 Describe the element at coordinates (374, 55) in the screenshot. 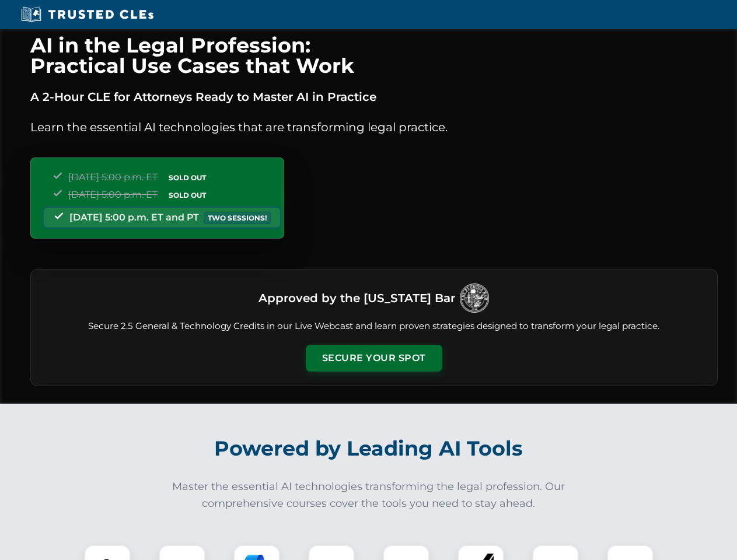

I see `h1: AI in the Legal Profession: Practical Use Cases that Work` at that location.